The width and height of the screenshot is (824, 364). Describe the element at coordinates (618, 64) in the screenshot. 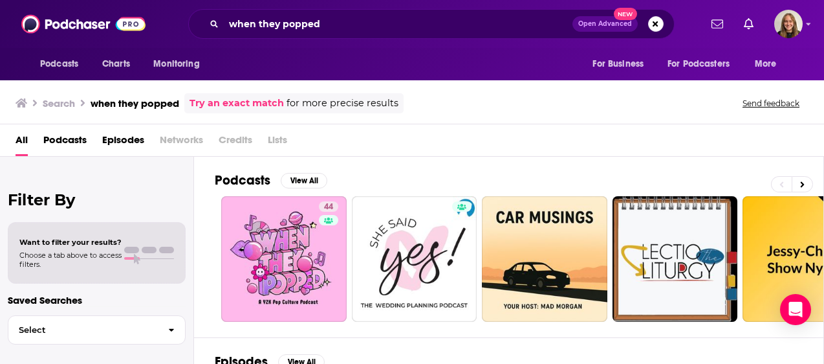

I see `span: For Business` at that location.